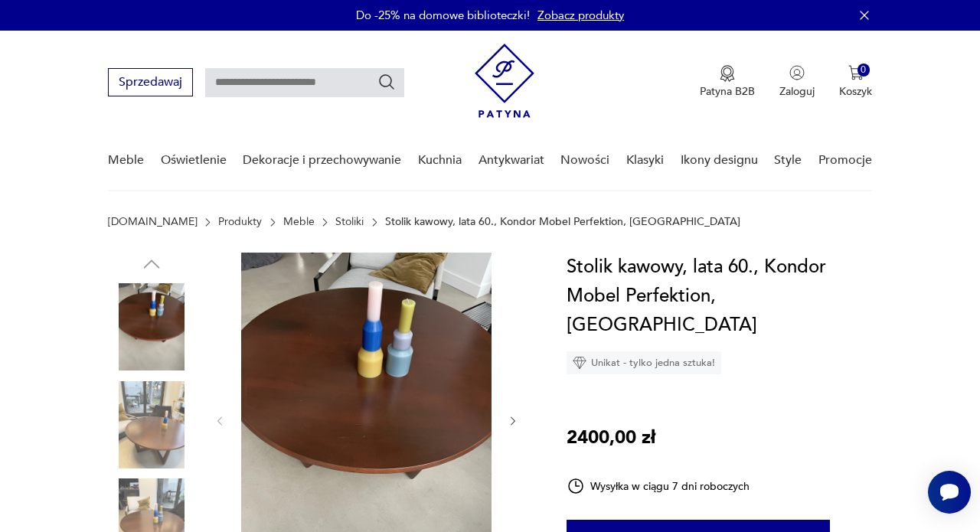 The image size is (980, 532). Describe the element at coordinates (797, 91) in the screenshot. I see `p: Zaloguj` at that location.